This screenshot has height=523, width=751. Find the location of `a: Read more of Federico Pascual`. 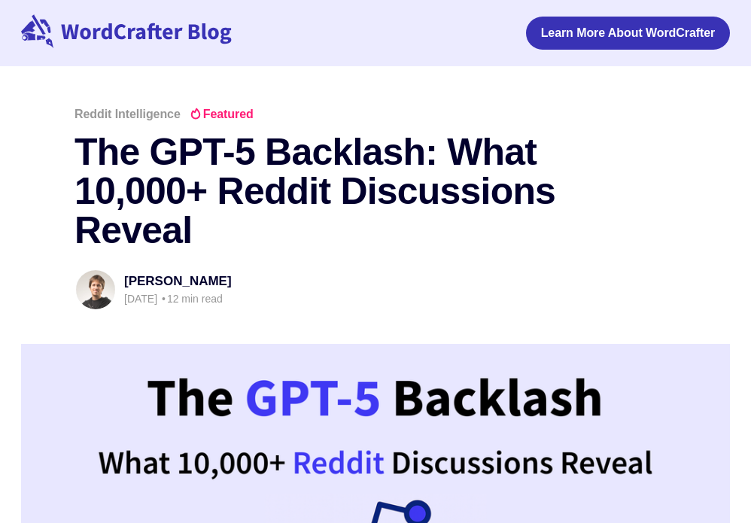

a: Read more of Federico Pascual is located at coordinates (96, 290).